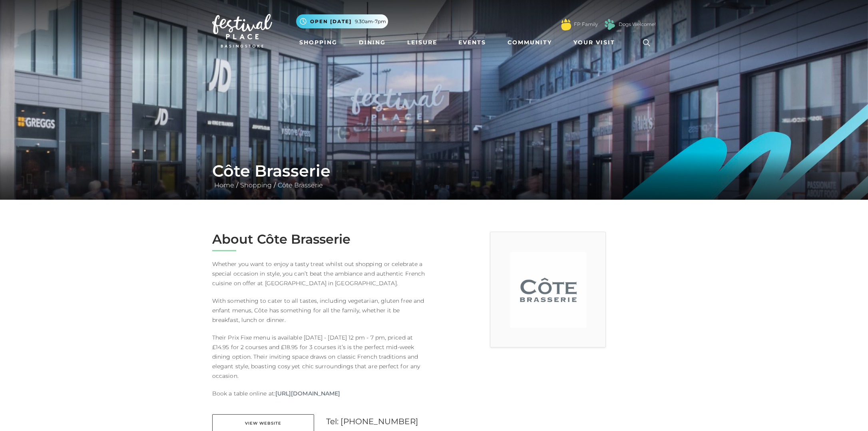 The height and width of the screenshot is (431, 868). What do you see at coordinates (586, 25) in the screenshot?
I see `a: FP Family` at bounding box center [586, 25].